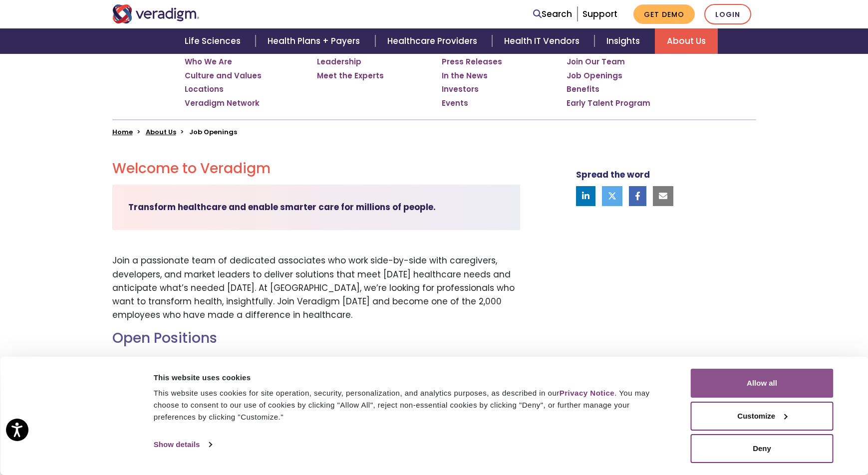 The width and height of the screenshot is (868, 475). I want to click on a: Meet the Experts, so click(350, 76).